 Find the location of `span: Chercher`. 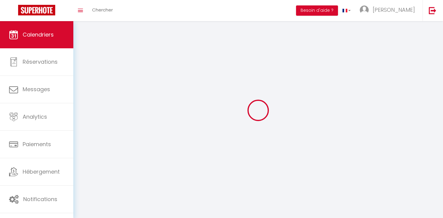

span: Chercher is located at coordinates (102, 10).